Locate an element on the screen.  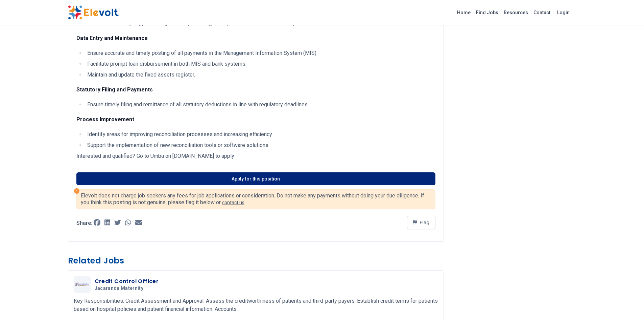
button: Flag is located at coordinates (421, 222).